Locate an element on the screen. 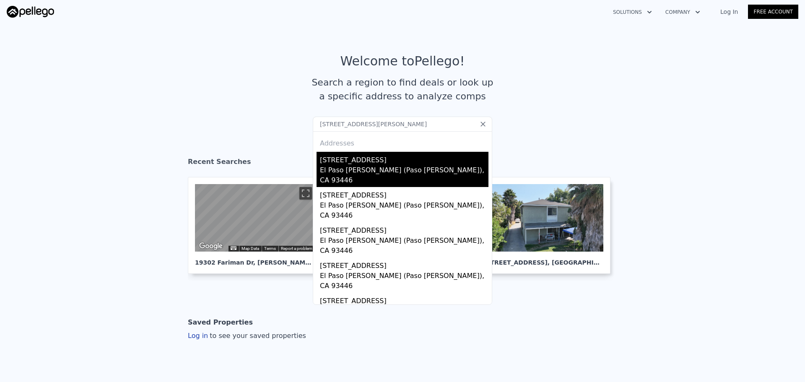  a: Terms (opens in new tab) is located at coordinates (270, 248).